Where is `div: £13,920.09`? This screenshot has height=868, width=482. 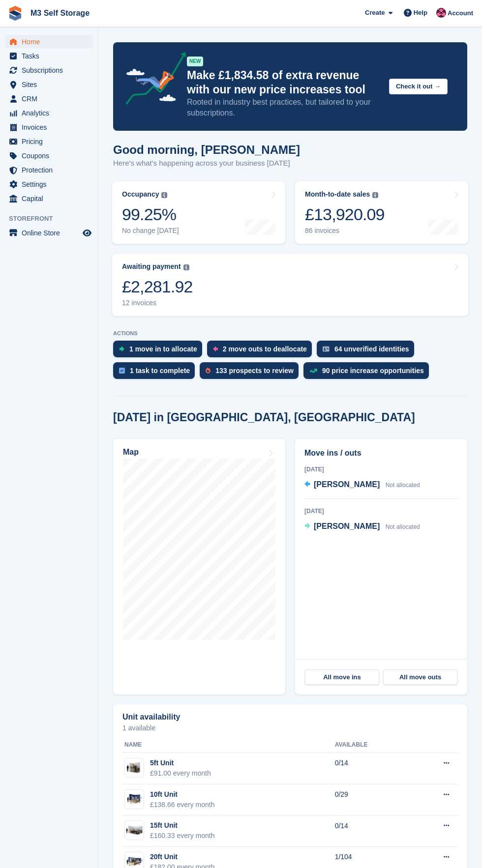
div: £13,920.09 is located at coordinates (345, 214).